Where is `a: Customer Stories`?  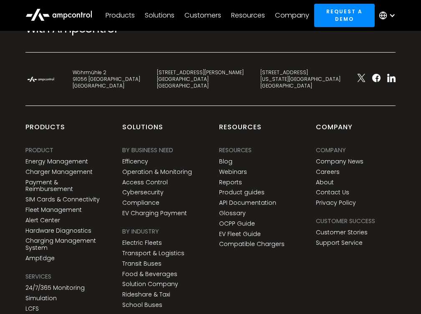 a: Customer Stories is located at coordinates (342, 232).